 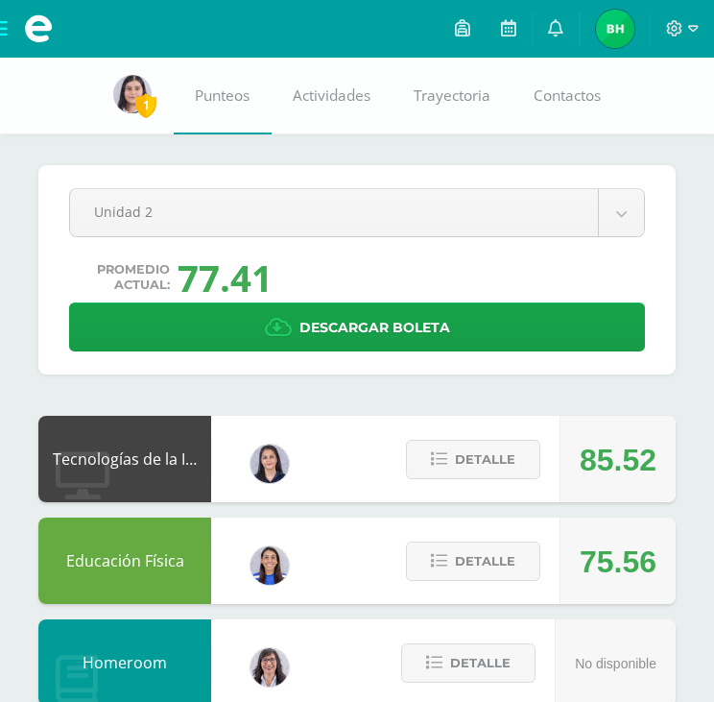 What do you see at coordinates (567, 96) in the screenshot?
I see `a: Contactos` at bounding box center [567, 96].